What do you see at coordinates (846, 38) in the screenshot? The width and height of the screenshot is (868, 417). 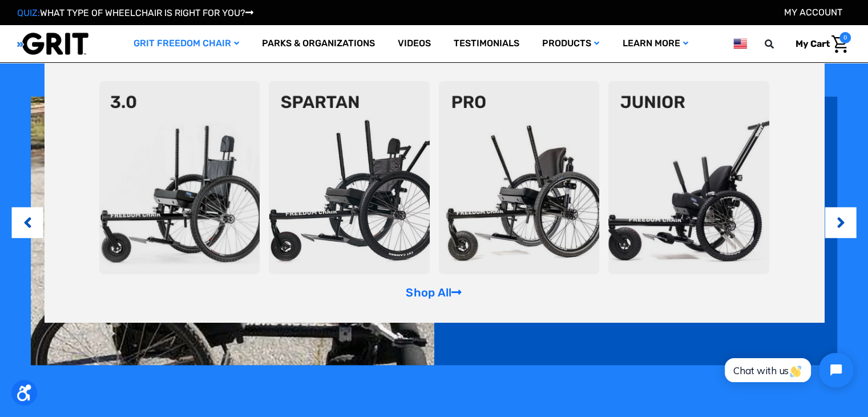 I see `span: 0` at bounding box center [846, 38].